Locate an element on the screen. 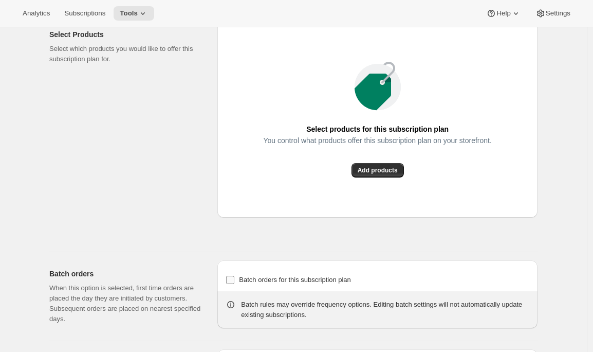 The image size is (593, 352). button: Add products is located at coordinates (378, 170).